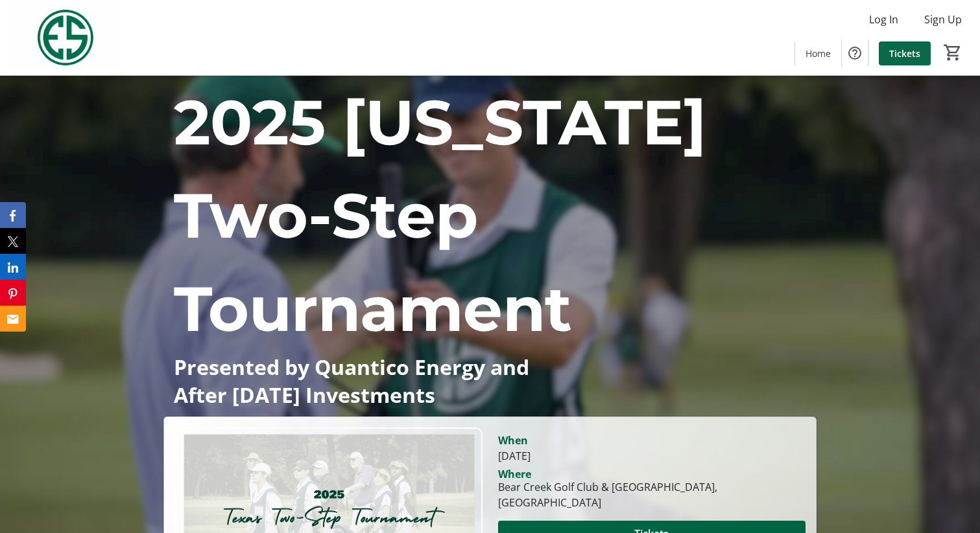 Image resolution: width=980 pixels, height=533 pixels. I want to click on a: Home, so click(818, 53).